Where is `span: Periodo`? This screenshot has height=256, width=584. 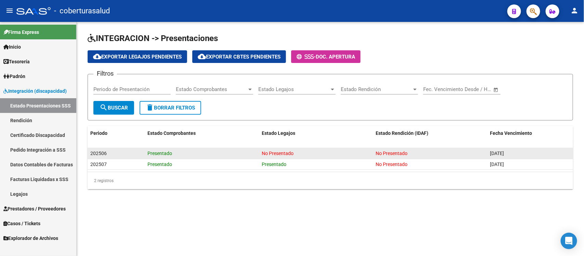 span: Periodo is located at coordinates (99, 133).